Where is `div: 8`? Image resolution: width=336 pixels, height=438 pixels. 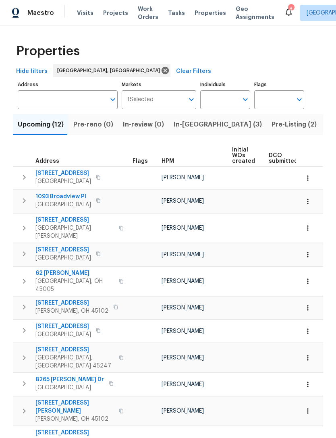 div: 8 is located at coordinates (291, 9).